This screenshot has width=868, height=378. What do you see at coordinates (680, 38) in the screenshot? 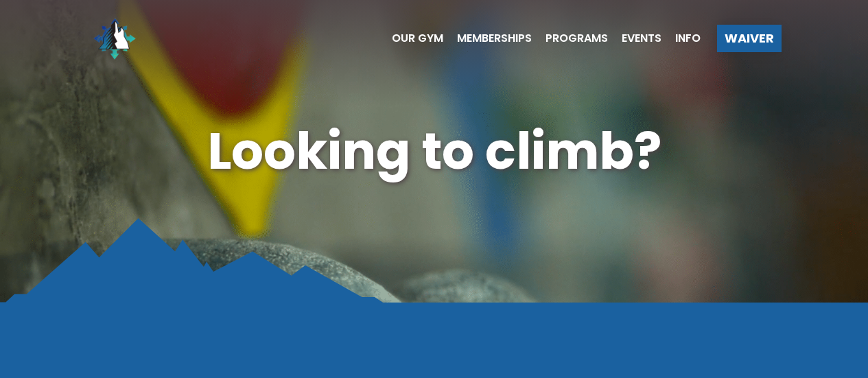
I see `a: Info` at bounding box center [680, 38].